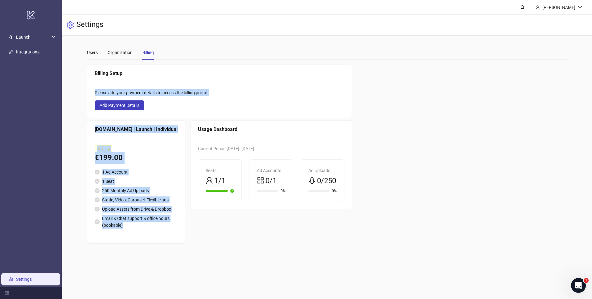 The image size is (592, 299). I want to click on span: menu-fold, so click(7, 292).